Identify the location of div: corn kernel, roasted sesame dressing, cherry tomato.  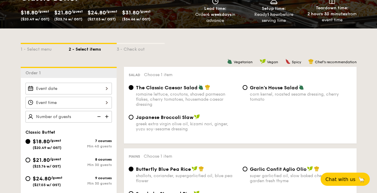
(301, 97).